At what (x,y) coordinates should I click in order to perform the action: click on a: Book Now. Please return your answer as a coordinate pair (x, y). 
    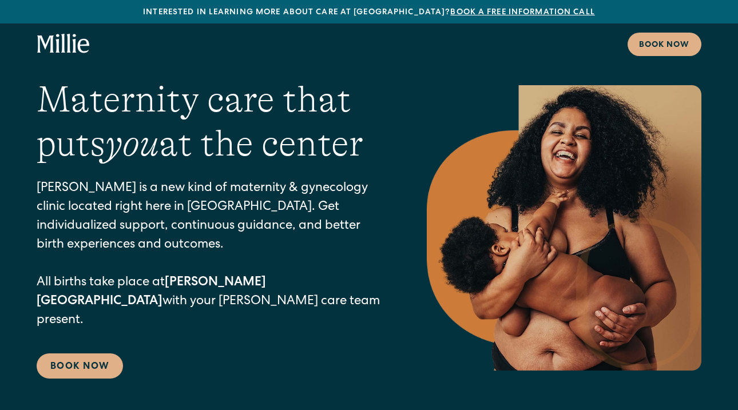
    Looking at the image, I should click on (80, 366).